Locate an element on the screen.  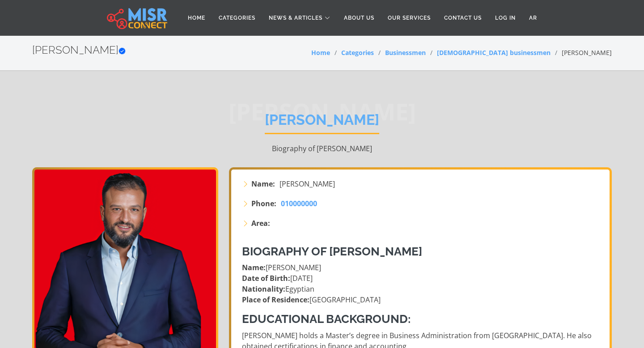
h3: Educational Background: is located at coordinates (422, 319).